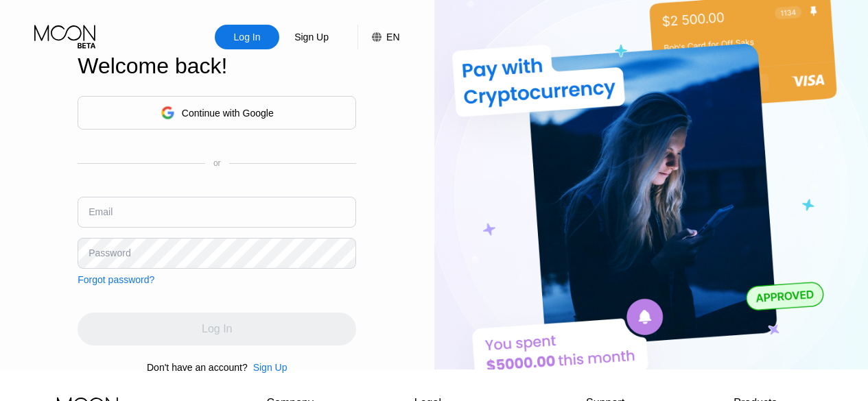 This screenshot has height=401, width=868. I want to click on div: Password, so click(109, 253).